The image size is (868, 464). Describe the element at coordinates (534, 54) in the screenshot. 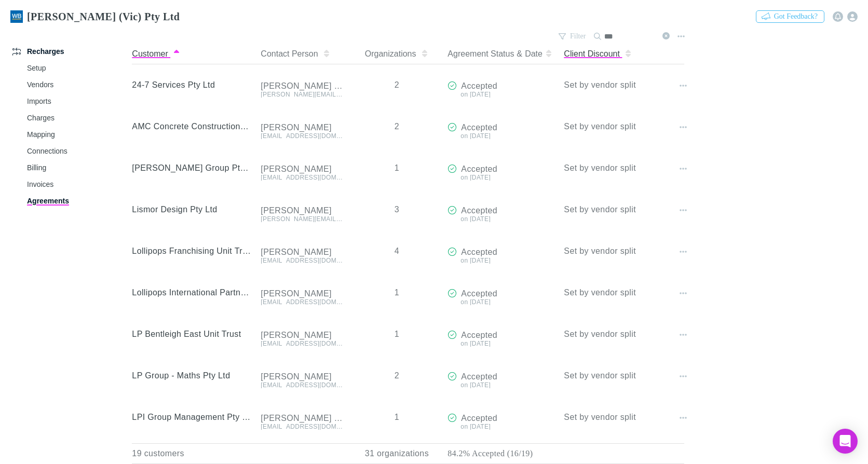

I see `button: Date` at that location.